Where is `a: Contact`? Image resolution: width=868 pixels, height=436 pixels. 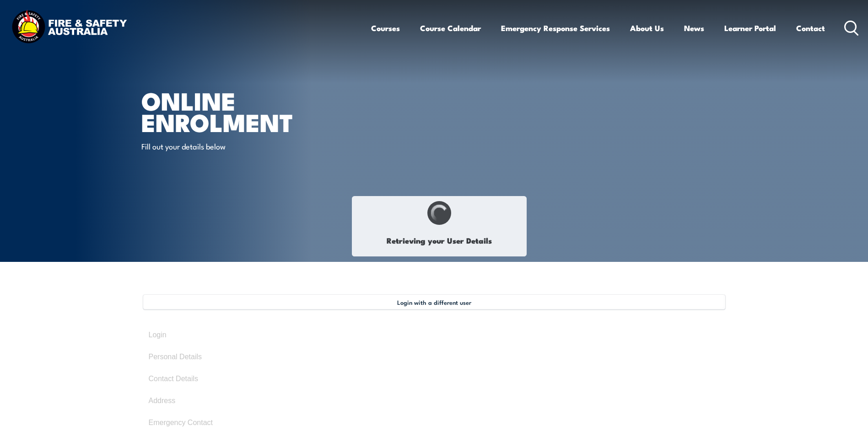
a: Contact is located at coordinates (810, 28).